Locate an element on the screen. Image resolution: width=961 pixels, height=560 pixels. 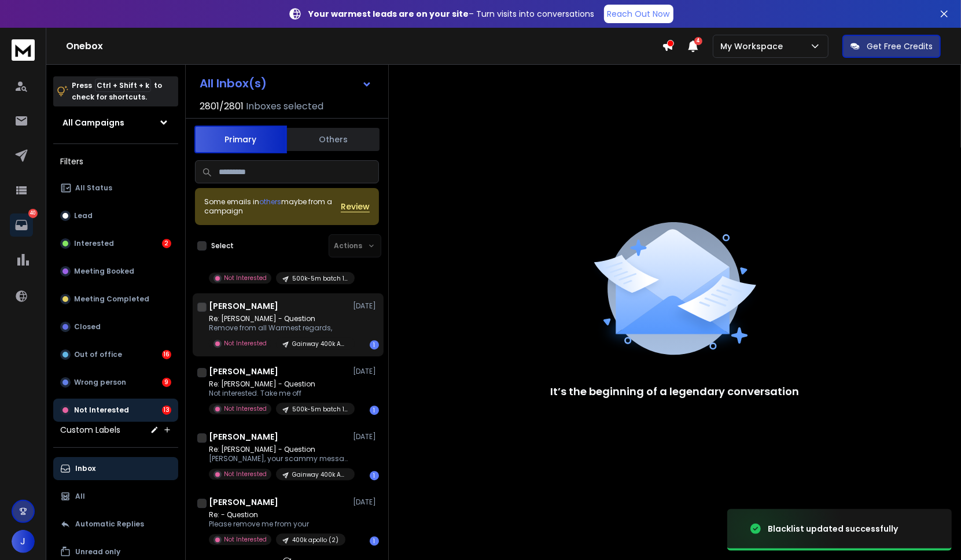
button: Closed is located at coordinates (116, 327).